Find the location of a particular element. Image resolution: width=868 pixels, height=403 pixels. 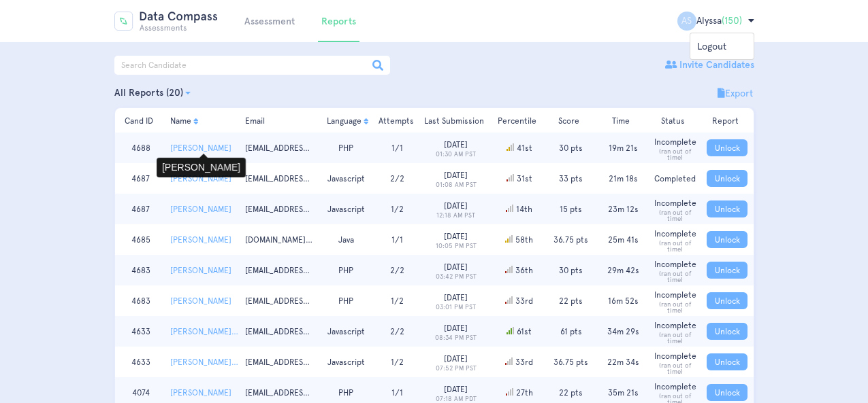

button: Report is located at coordinates (727, 121).